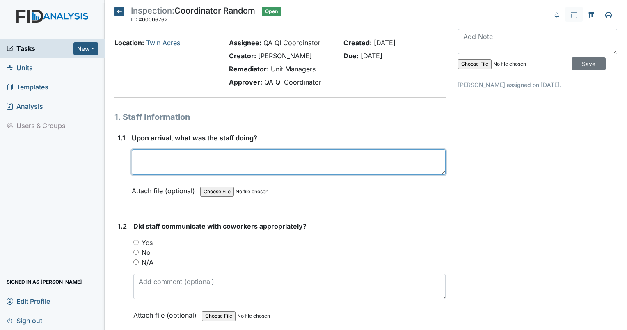 This screenshot has width=627, height=330. Describe the element at coordinates (242, 56) in the screenshot. I see `strong: Creator:` at that location.